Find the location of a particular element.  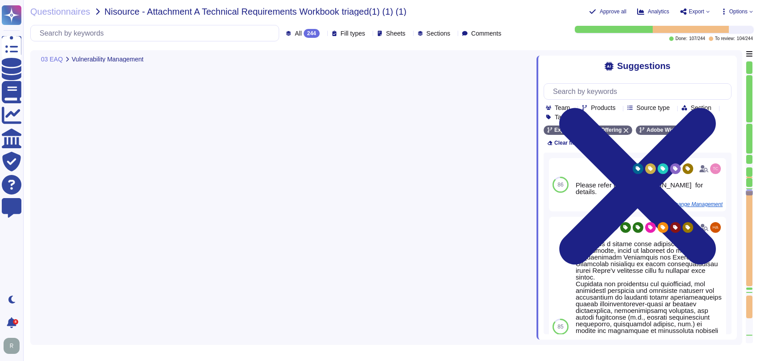

span: Nisource - Attachment A Technical Requirements Workbook triaged(1) (1) (1) is located at coordinates (256, 12).